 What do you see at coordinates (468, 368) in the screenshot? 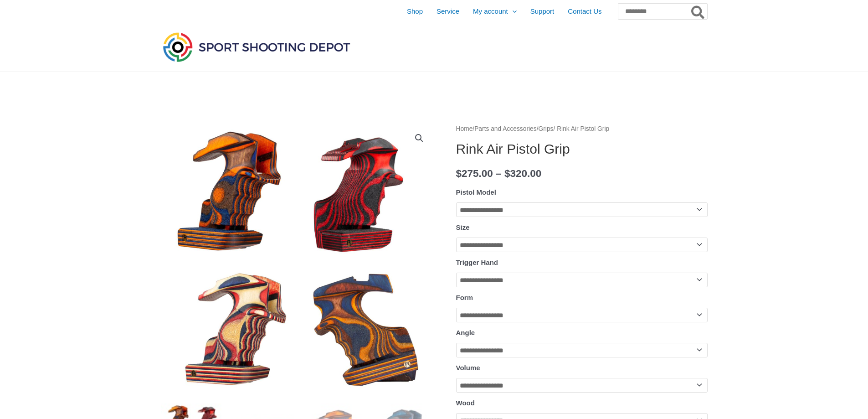
I see `label: Volume` at bounding box center [468, 368].